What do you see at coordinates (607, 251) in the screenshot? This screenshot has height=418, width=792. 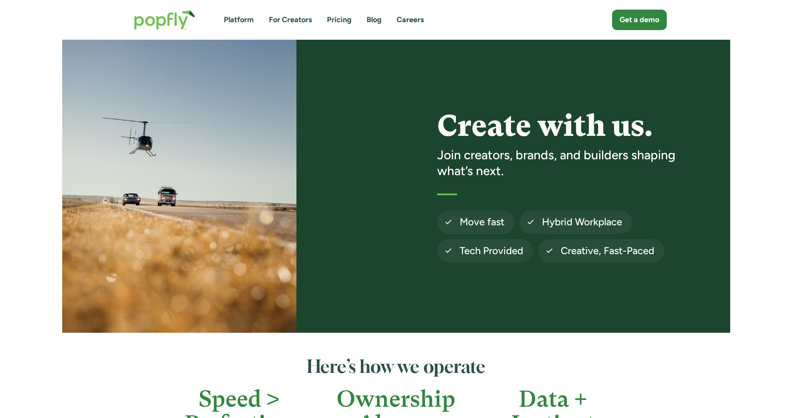 I see `h4: Creative, Fast-Paced` at bounding box center [607, 251].